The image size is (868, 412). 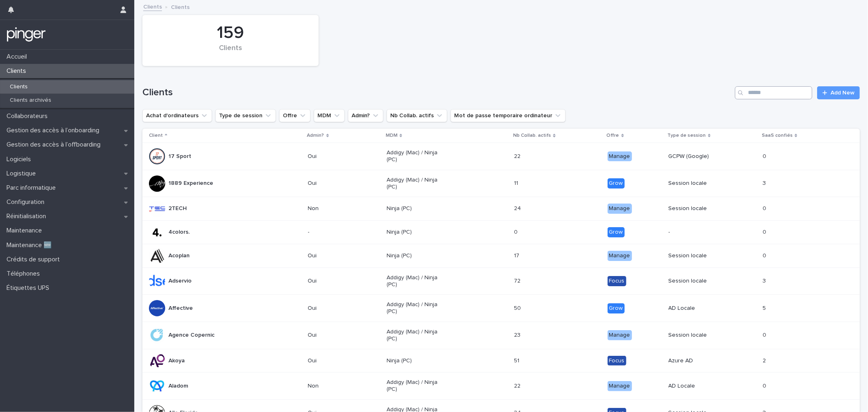 I want to click on div: Clients, so click(x=231, y=52).